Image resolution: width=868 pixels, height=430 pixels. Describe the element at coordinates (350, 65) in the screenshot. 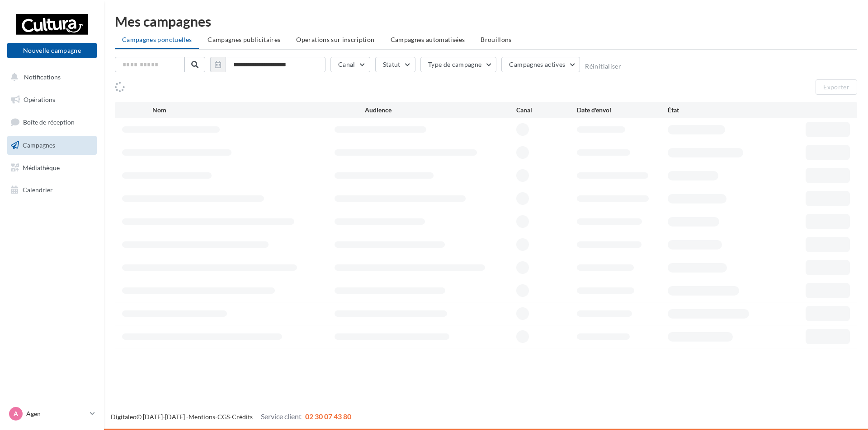

I see `button: Canal` at that location.